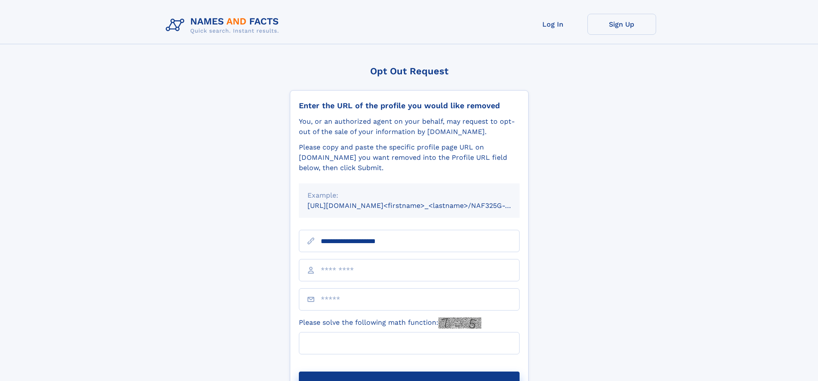  I want to click on div: Enter the URL of the profile you would like removed, so click(409, 106).